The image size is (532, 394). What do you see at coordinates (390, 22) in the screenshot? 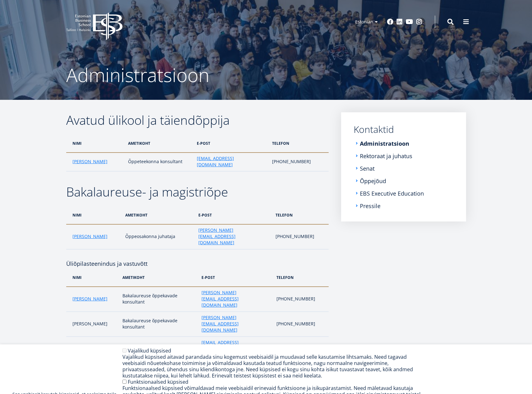
I see `a: Facebook` at bounding box center [390, 22].